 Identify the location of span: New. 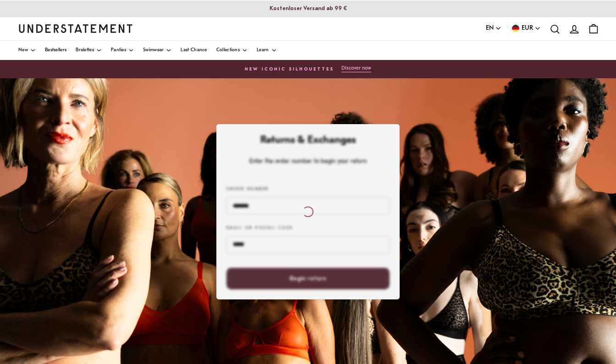
(23, 50).